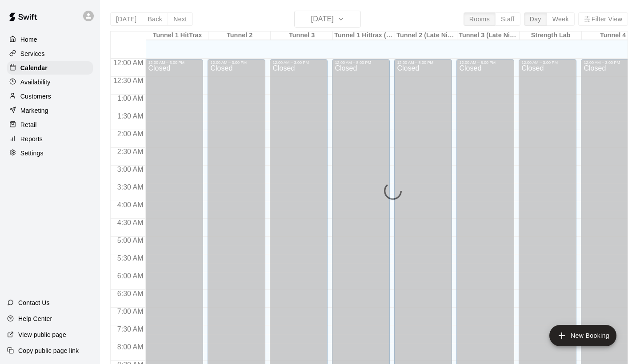  What do you see at coordinates (50, 82) in the screenshot?
I see `a: Availability` at bounding box center [50, 82].